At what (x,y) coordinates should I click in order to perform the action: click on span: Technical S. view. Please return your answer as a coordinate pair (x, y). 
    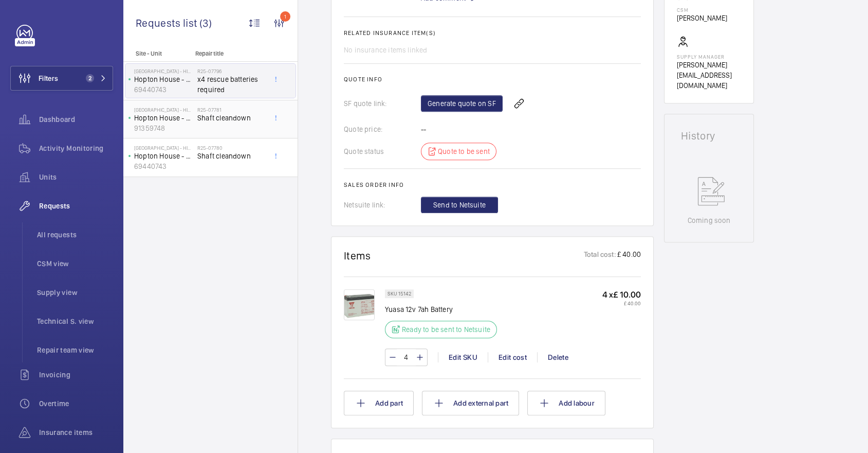
    Looking at the image, I should click on (75, 321).